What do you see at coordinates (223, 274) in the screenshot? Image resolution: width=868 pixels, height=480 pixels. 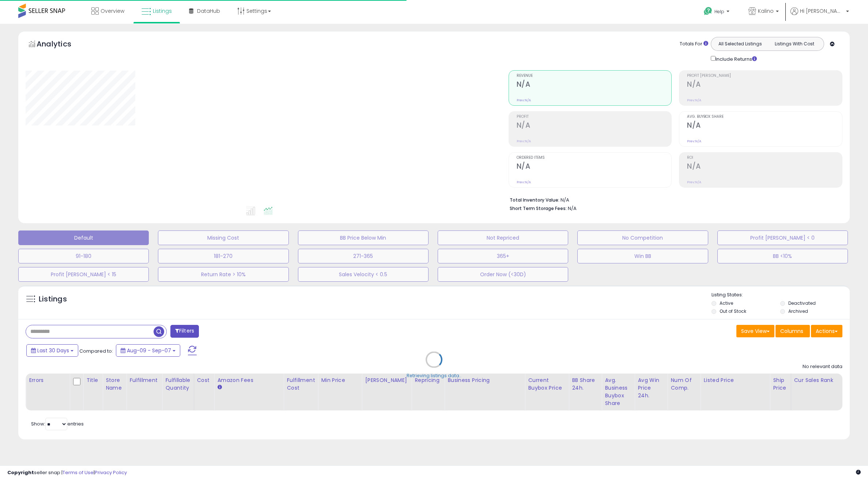 I see `button: Return Rate > 10%` at bounding box center [223, 274].